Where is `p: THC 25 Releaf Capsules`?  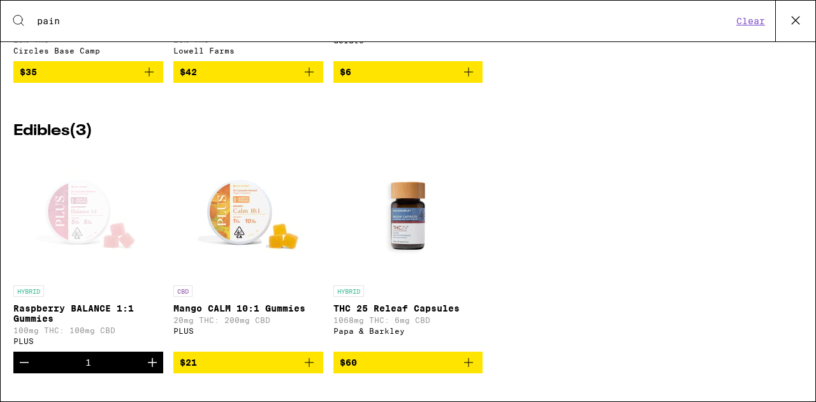 p: THC 25 Releaf Capsules is located at coordinates (408, 309).